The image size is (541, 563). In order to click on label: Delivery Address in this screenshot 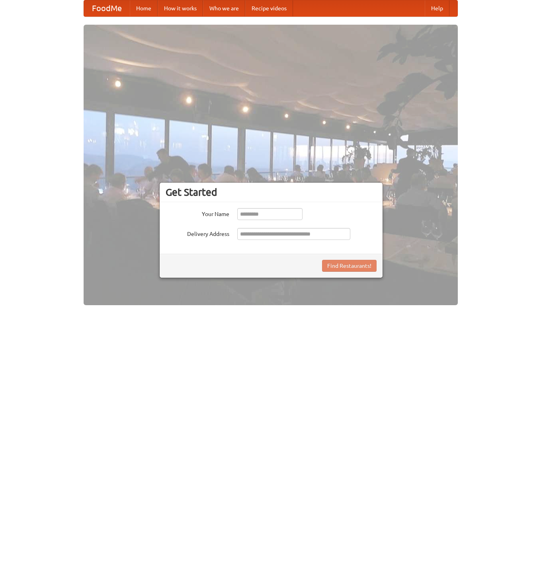, I will do `click(197, 233)`.